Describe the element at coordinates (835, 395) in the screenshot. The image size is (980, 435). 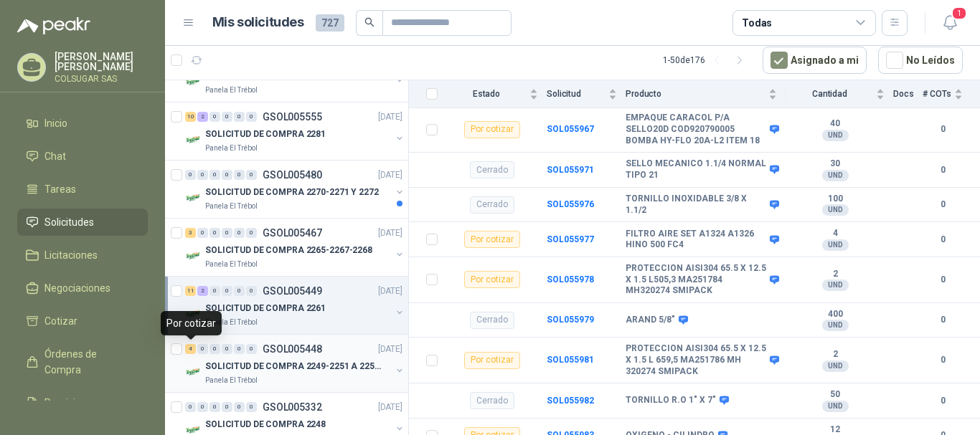
I see `b: 50` at that location.